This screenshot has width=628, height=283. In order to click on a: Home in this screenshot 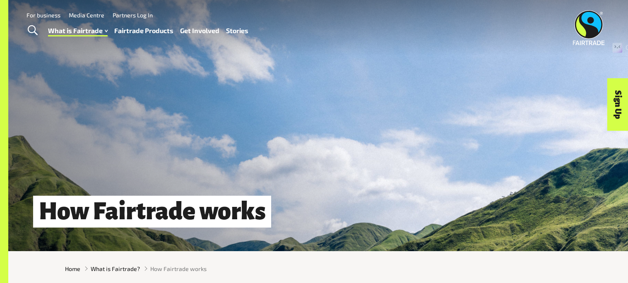, I will do `click(72, 269)`.